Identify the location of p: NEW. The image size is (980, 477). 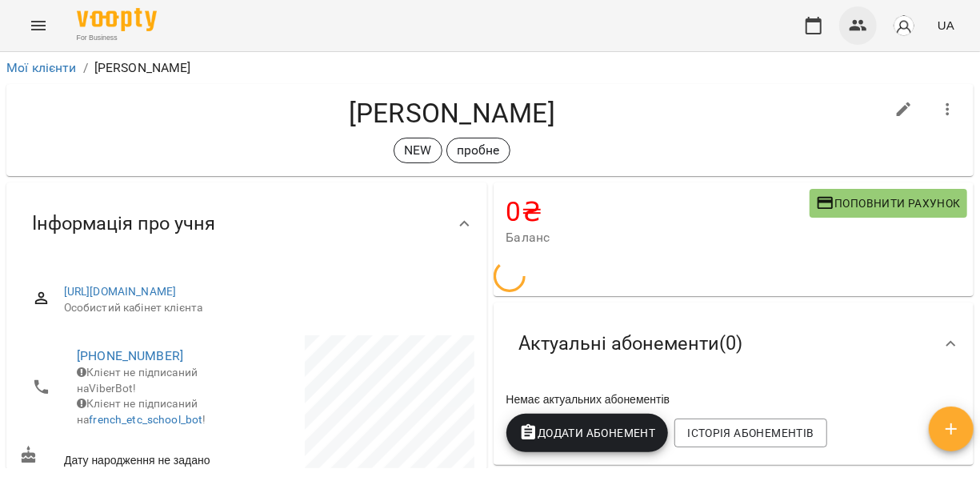
(418, 151).